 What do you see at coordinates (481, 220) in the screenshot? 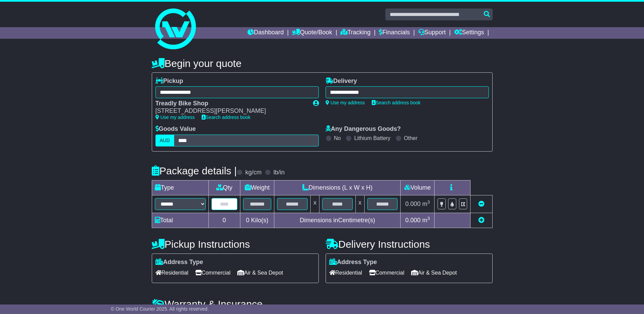
I see `a: Add new item` at bounding box center [481, 220].